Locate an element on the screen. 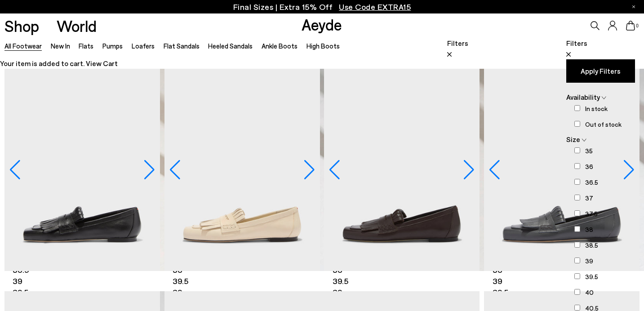 The image size is (644, 311). label: 35 is located at coordinates (589, 150).